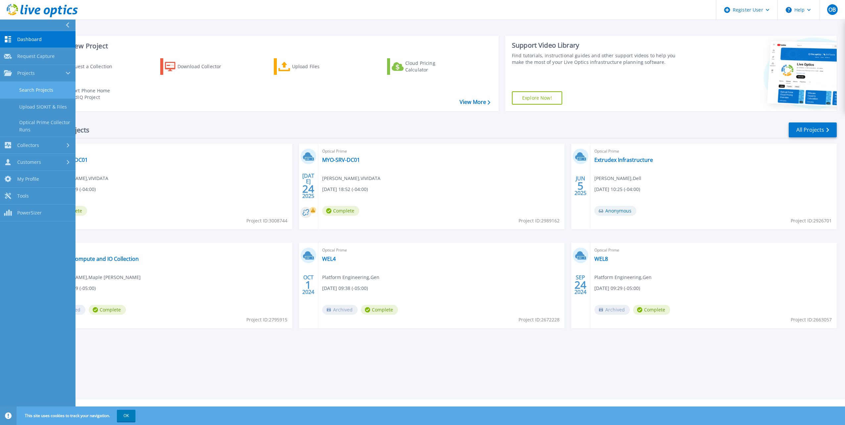  I want to click on span: Dashboard, so click(29, 39).